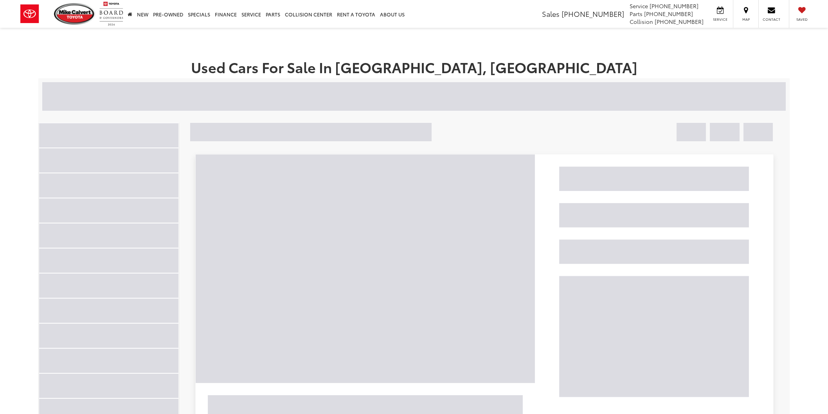 The image size is (828, 414). Describe the element at coordinates (641, 22) in the screenshot. I see `span: Collision` at that location.